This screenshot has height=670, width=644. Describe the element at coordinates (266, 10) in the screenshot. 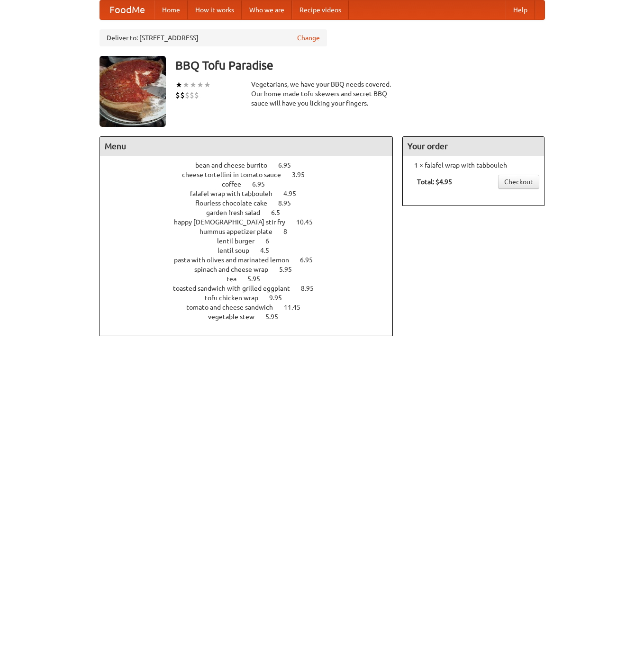

I see `a: Who we are` at that location.